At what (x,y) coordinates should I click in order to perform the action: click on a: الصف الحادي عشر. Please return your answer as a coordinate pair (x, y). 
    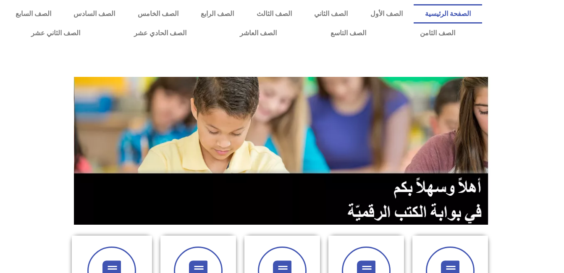
    Looking at the image, I should click on (160, 33).